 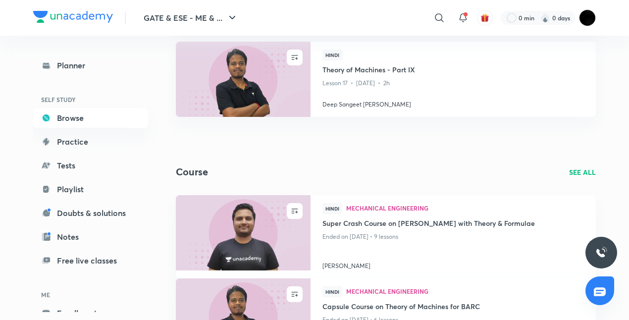 I want to click on img: new-thumbnail, so click(x=243, y=232).